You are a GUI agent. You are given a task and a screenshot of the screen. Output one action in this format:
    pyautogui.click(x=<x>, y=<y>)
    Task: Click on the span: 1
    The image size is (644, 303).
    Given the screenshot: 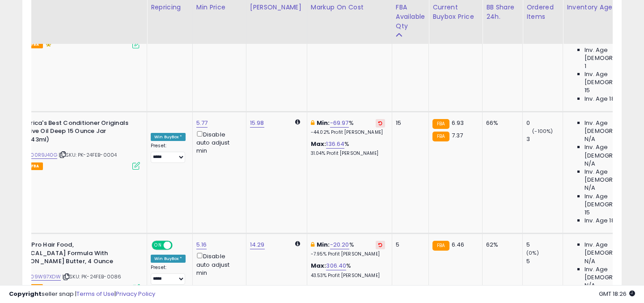 What is the action you would take?
    pyautogui.click(x=586, y=66)
    